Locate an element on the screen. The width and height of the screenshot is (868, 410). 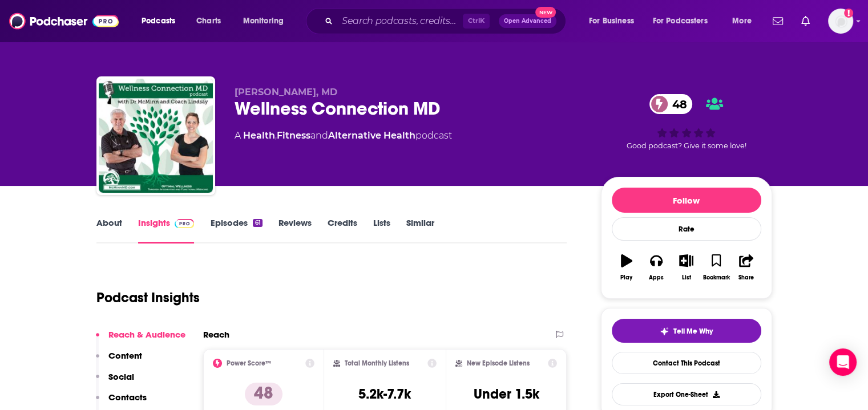
img: Podchaser - Follow, Share and Rate Podcasts is located at coordinates (64, 21).